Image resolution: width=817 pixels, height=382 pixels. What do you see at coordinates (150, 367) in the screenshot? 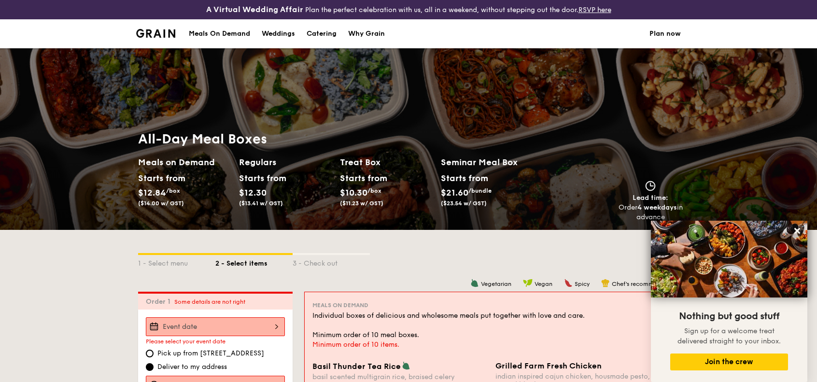
I see `input: Deliver to my address` at bounding box center [150, 367].